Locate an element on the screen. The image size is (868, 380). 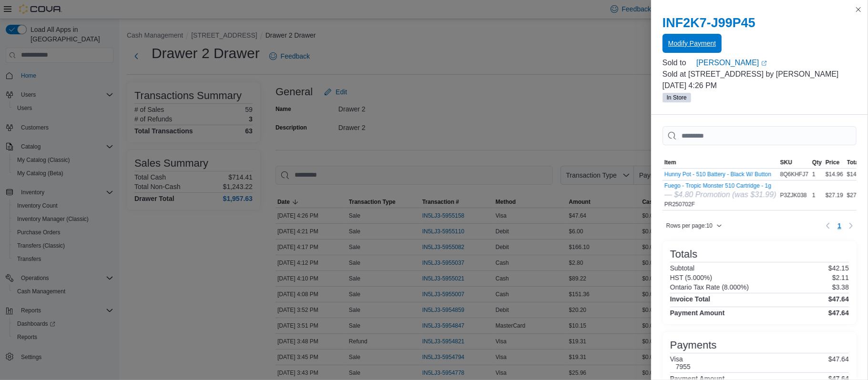
span: 1 is located at coordinates (839, 226).